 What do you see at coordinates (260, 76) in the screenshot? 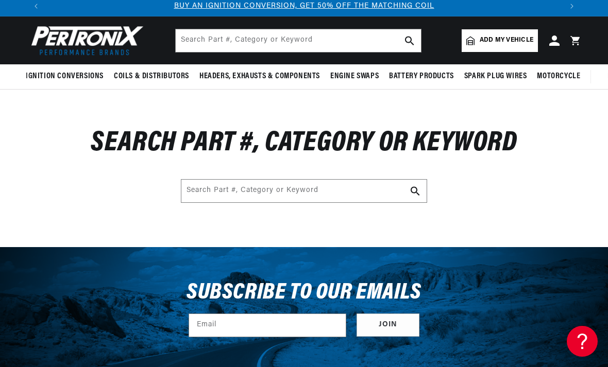
I see `summary: Headers, Exhausts & Components` at bounding box center [260, 76].